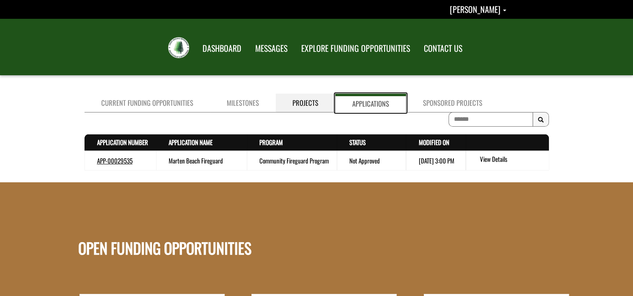 Image resolution: width=633 pixels, height=296 pixels. I want to click on a: DASHBOARD, so click(222, 49).